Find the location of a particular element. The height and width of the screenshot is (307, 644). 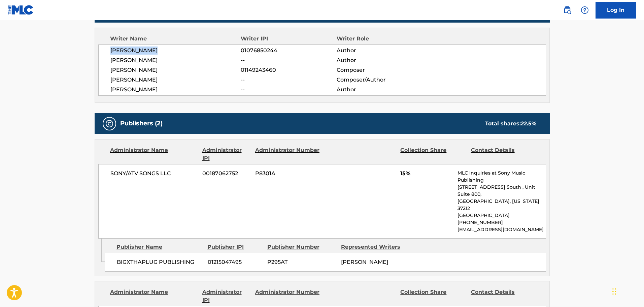

span: Composer/Author is located at coordinates (380, 80).